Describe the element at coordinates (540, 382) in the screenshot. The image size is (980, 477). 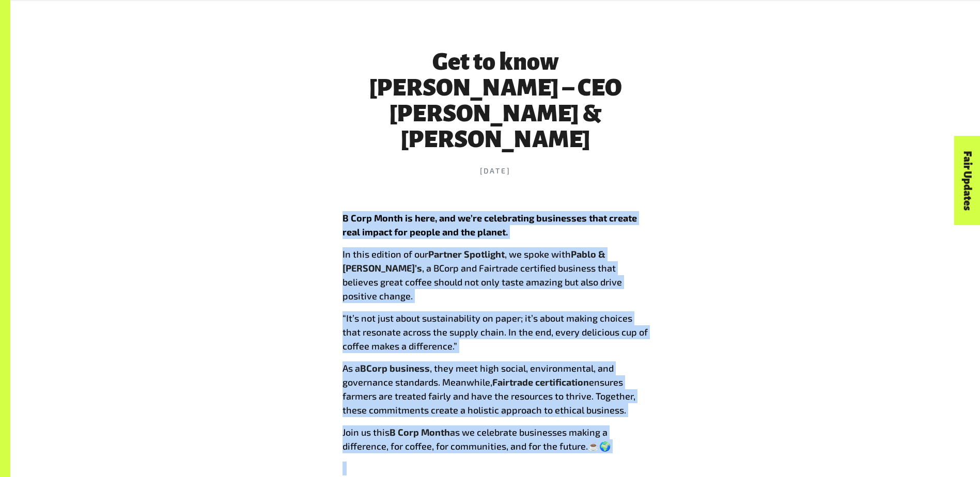
I see `b: Fairtrade certification` at that location.